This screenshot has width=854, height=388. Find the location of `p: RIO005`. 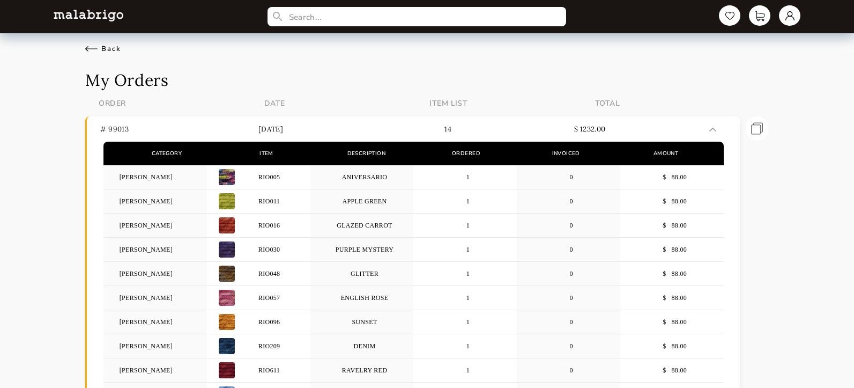

p: RIO005 is located at coordinates (269, 177).